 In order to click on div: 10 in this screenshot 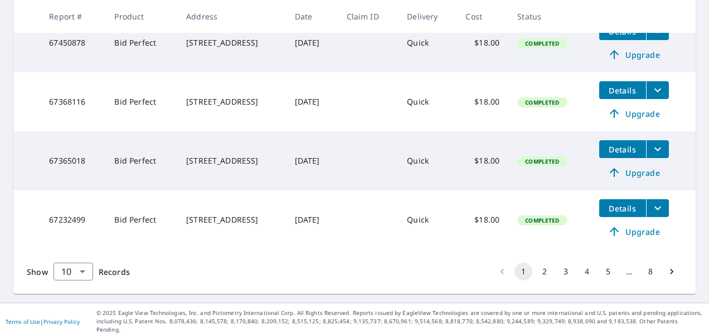, I will do `click(73, 272)`.